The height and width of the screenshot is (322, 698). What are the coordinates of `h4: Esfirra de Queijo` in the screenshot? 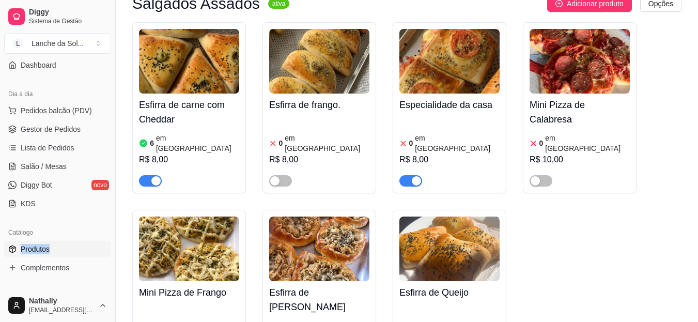 It's located at (450, 292).